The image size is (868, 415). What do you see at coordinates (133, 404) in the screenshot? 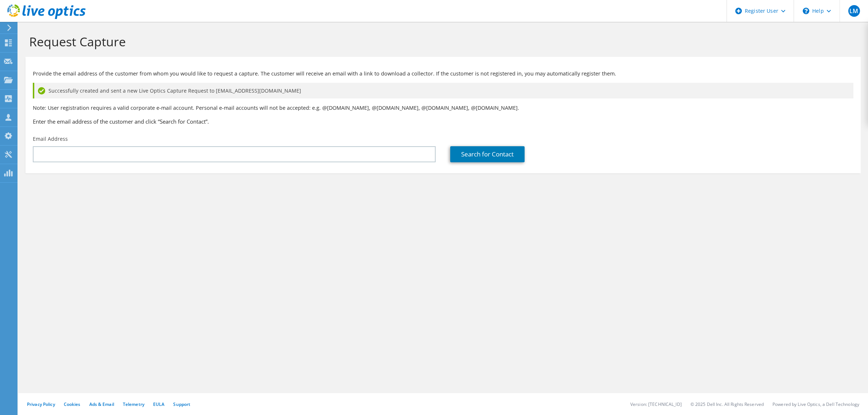
I see `a: Telemetry` at bounding box center [133, 404].